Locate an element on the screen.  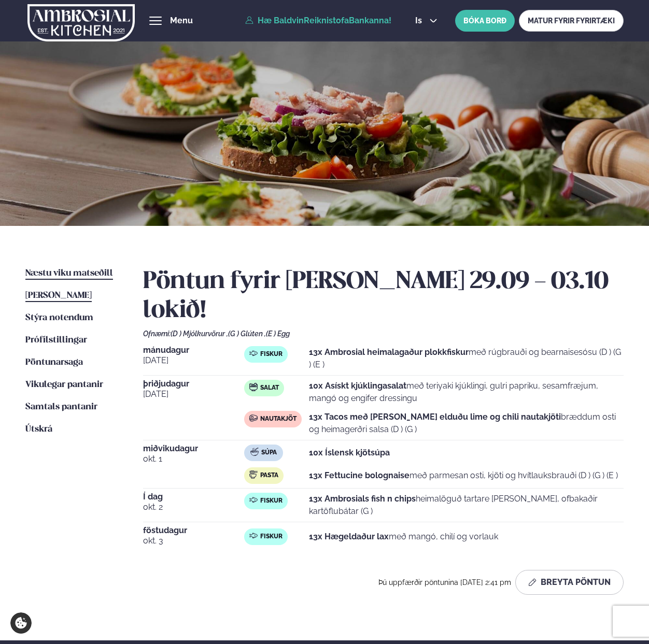
span: Útskrá is located at coordinates (39, 429).